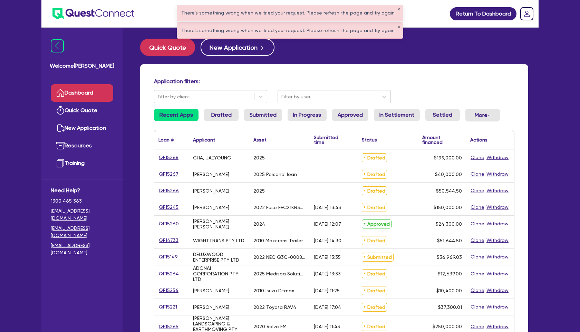 The image size is (580, 332). What do you see at coordinates (82, 191) in the screenshot?
I see `span: Need Help?` at bounding box center [82, 191].